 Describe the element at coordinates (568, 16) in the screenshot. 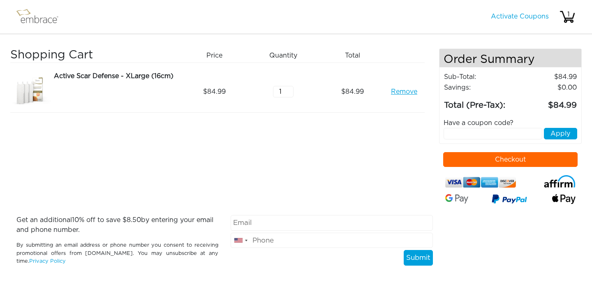

I see `a: 1` at that location.